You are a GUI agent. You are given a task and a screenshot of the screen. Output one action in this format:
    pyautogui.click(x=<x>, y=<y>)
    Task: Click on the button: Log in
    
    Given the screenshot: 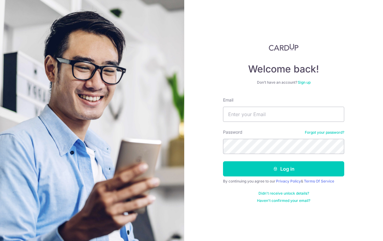 What is the action you would take?
    pyautogui.click(x=283, y=169)
    